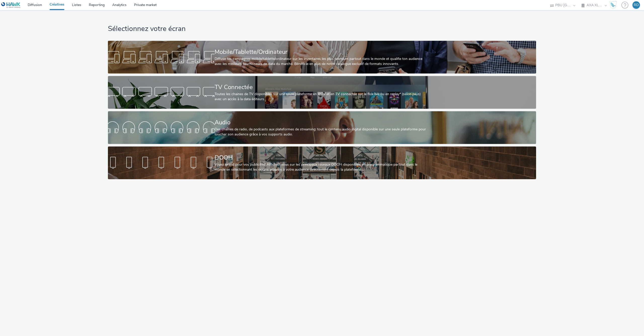 This screenshot has height=336, width=644. I want to click on div: Mobile/Tablette/Ordinateur, so click(321, 52).